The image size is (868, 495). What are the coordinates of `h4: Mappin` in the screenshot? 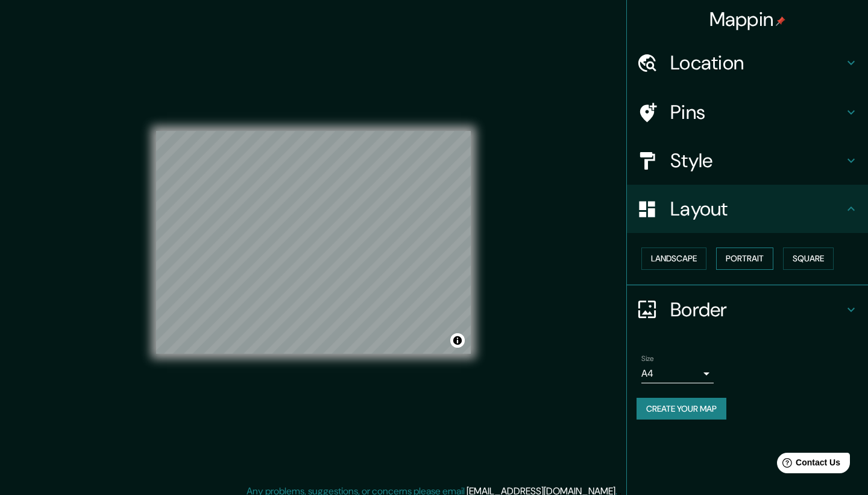 It's located at (748, 19).